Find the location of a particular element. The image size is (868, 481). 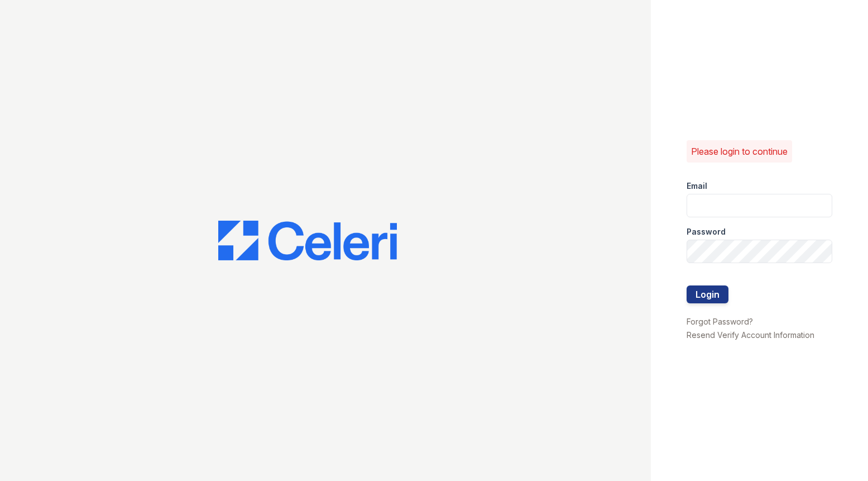

label: Password is located at coordinates (706, 232).